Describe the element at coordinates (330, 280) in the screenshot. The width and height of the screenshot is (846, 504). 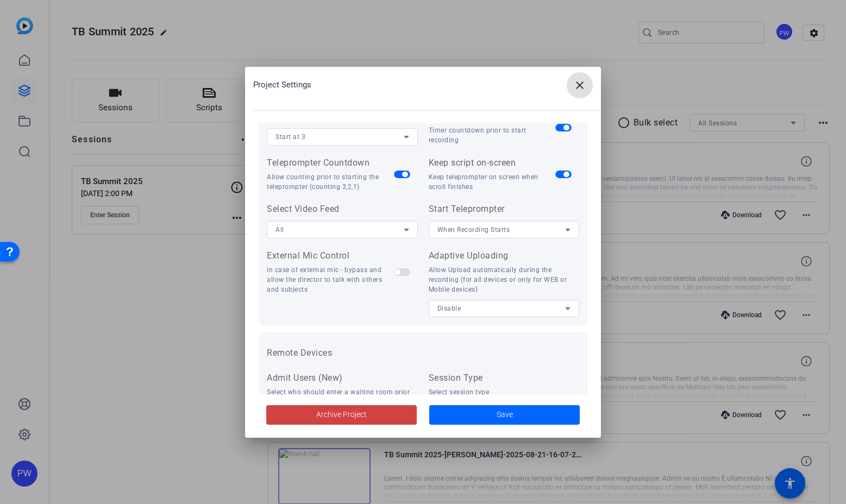
I see `div: In case of external mic - bypass and allow the director to talk with others and subjects` at that location.